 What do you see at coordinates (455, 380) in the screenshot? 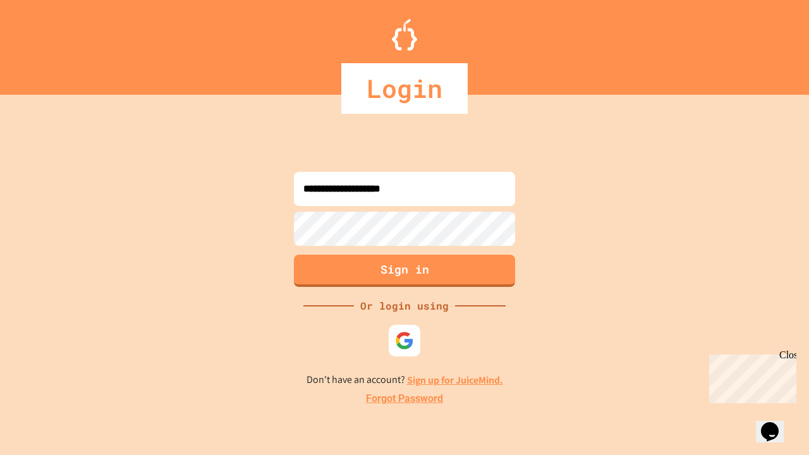
I see `a: Sign up for JuiceMind.` at bounding box center [455, 380].